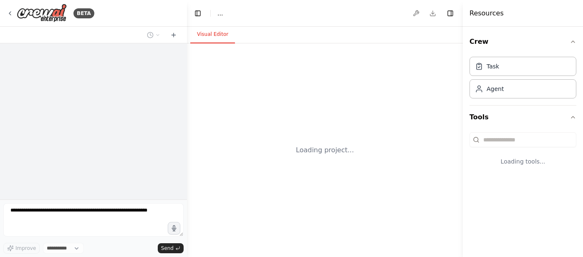 The width and height of the screenshot is (583, 257). What do you see at coordinates (174, 228) in the screenshot?
I see `button: Click to speak your automation idea` at bounding box center [174, 228].